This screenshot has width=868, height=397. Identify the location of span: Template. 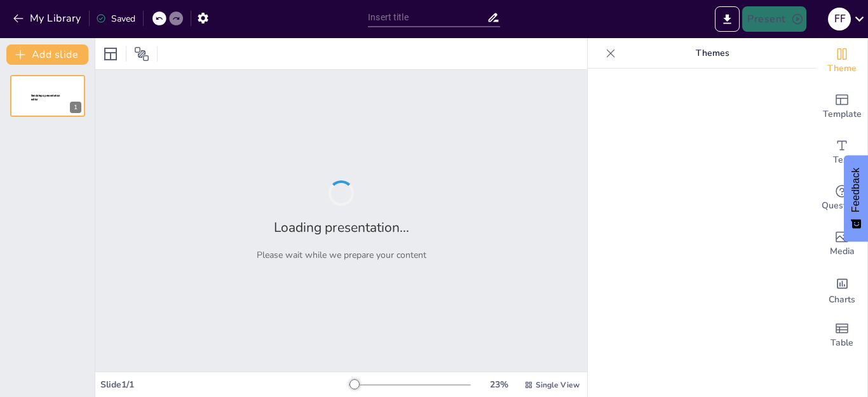
(842, 114).